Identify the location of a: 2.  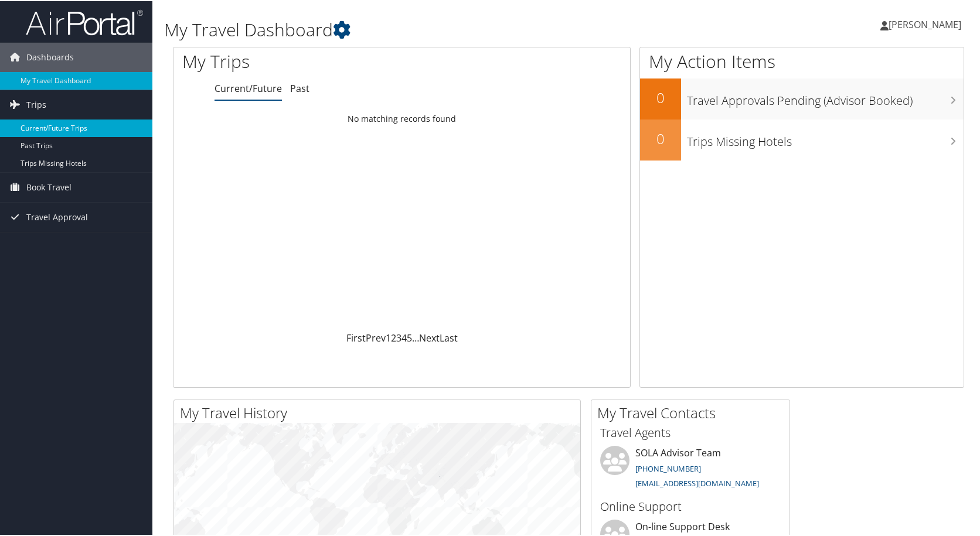
(394, 337).